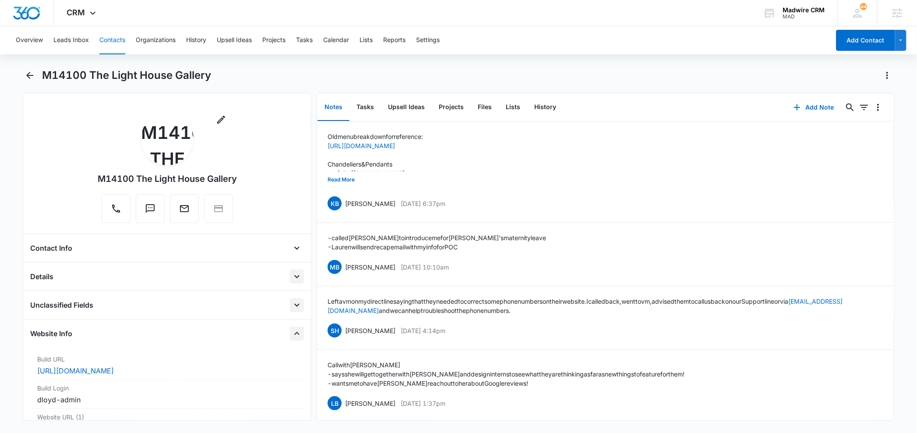 The image size is (917, 433). Describe the element at coordinates (42, 276) in the screenshot. I see `h4: Details` at that location.